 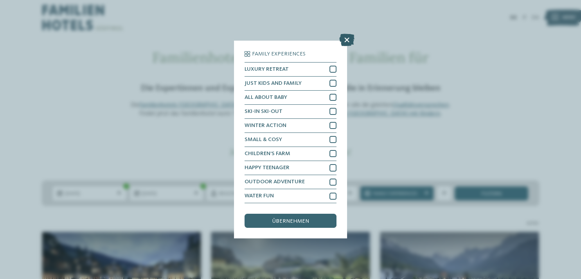 I want to click on span: WATER FUN, so click(x=259, y=196).